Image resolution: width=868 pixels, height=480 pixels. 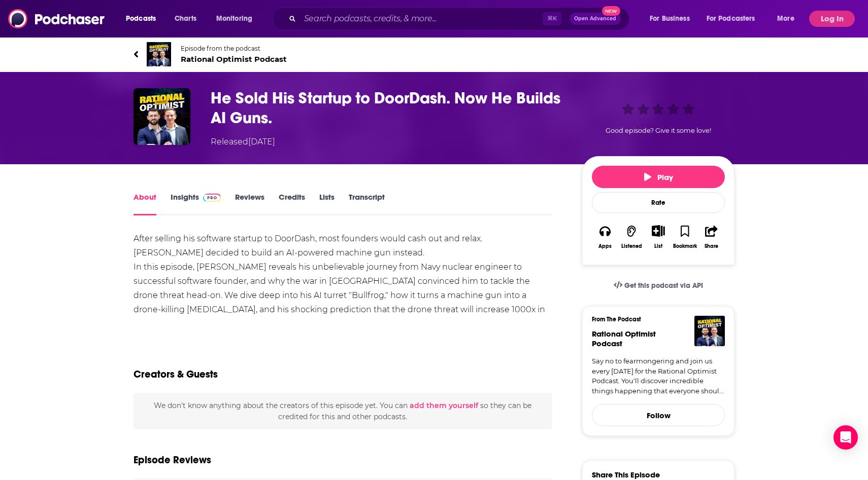 What do you see at coordinates (658, 246) in the screenshot?
I see `div: List` at bounding box center [658, 246].